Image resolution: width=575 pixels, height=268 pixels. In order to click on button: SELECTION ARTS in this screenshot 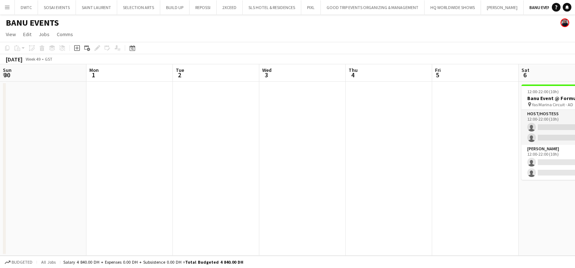, I will do `click(138, 7)`.